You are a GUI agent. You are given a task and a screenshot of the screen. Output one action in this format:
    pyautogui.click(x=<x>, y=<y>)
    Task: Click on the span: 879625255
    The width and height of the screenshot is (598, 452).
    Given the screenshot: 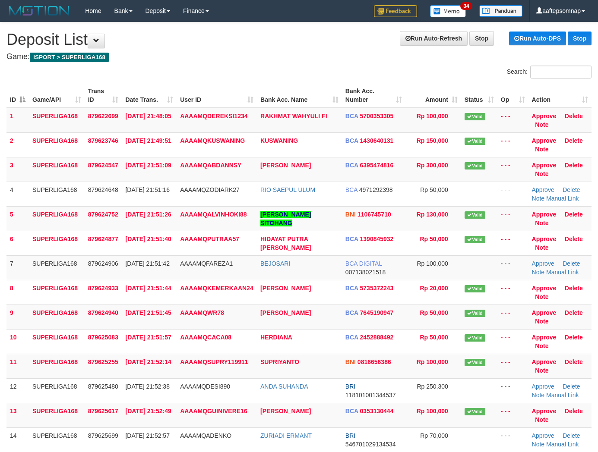 What is the action you would take?
    pyautogui.click(x=103, y=362)
    